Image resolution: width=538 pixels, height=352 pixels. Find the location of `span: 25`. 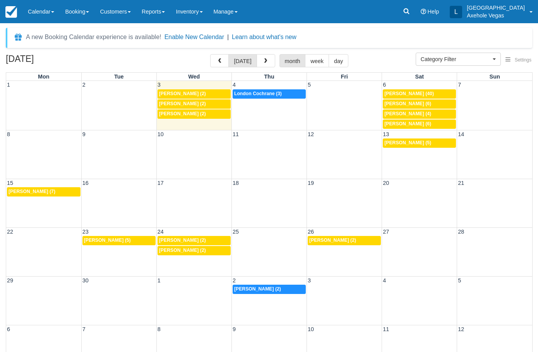

span: 25 is located at coordinates (236, 232).